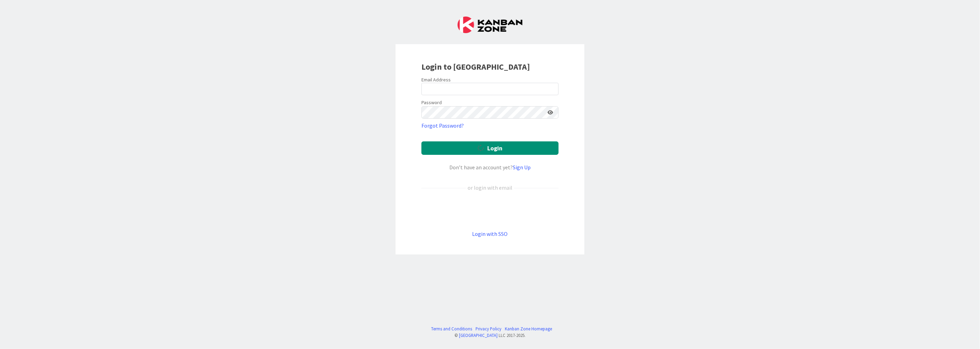 The image size is (980, 349). What do you see at coordinates (490, 234) in the screenshot?
I see `a: Login with SSO` at bounding box center [490, 234].